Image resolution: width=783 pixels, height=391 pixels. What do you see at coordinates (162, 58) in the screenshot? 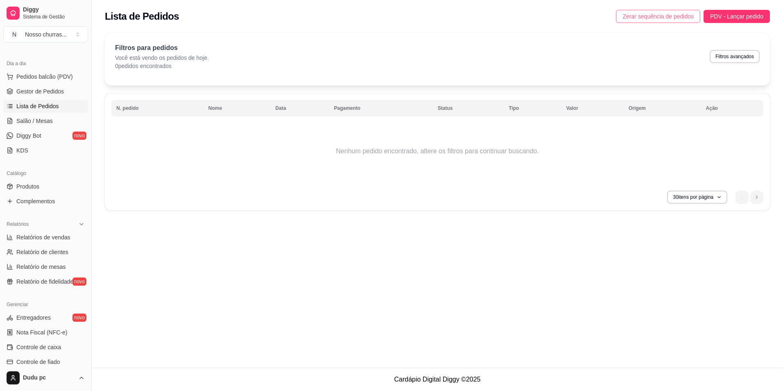
I see `p: Você está vendo os pedidos de hoje.` at bounding box center [162, 58].